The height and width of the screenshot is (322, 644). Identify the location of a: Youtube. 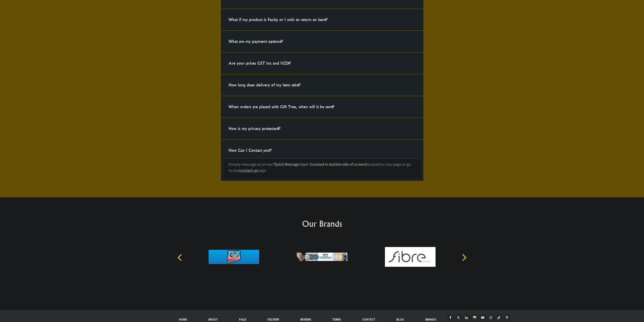
(483, 318).